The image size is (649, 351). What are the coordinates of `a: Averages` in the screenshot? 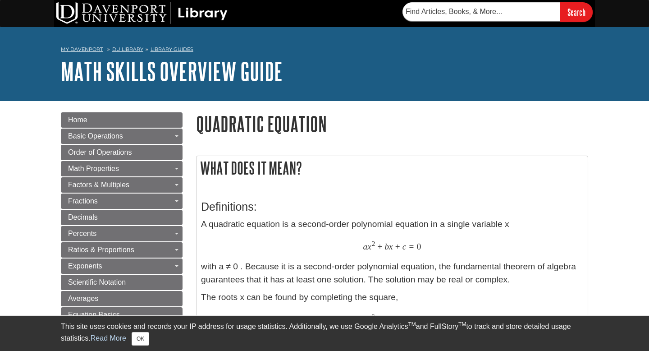 It's located at (122, 298).